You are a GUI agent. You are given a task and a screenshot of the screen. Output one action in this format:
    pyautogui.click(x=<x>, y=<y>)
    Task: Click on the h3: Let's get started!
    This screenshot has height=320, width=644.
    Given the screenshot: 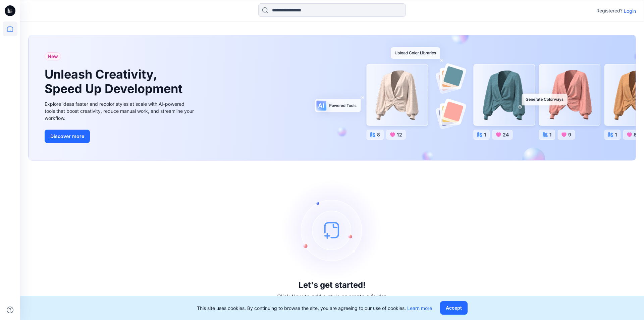 What is the action you would take?
    pyautogui.click(x=332, y=285)
    